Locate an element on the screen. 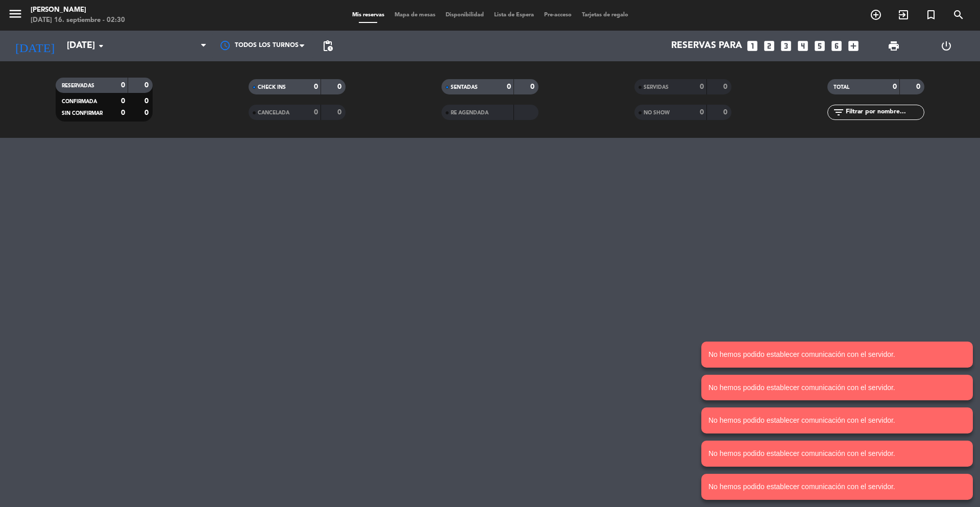 This screenshot has height=507, width=980. span: Reservas para is located at coordinates (707, 46).